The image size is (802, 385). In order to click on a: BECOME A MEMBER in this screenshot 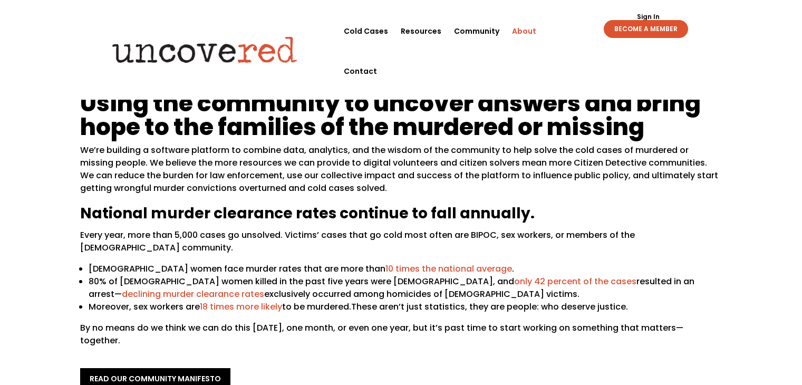, I will do `click(646, 29)`.